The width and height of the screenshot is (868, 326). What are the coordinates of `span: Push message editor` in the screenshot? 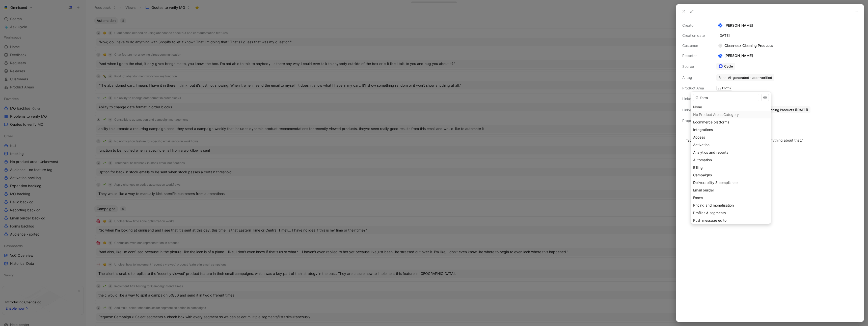 It's located at (711, 220).